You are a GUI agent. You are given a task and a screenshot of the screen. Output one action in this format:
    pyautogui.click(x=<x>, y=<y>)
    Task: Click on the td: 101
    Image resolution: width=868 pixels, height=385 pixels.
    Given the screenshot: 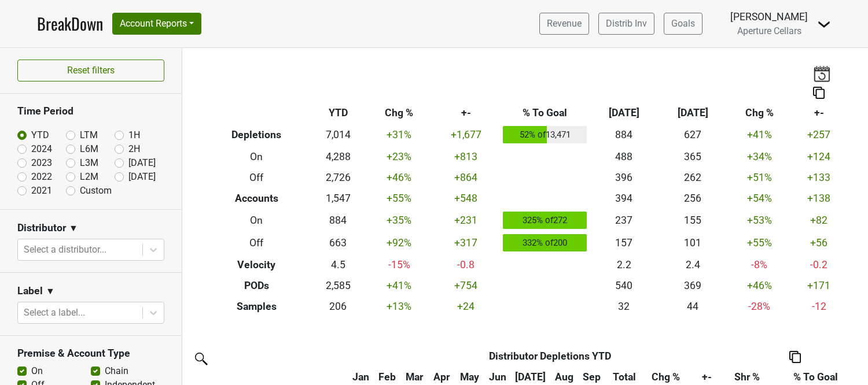 What is the action you would take?
    pyautogui.click(x=693, y=243)
    